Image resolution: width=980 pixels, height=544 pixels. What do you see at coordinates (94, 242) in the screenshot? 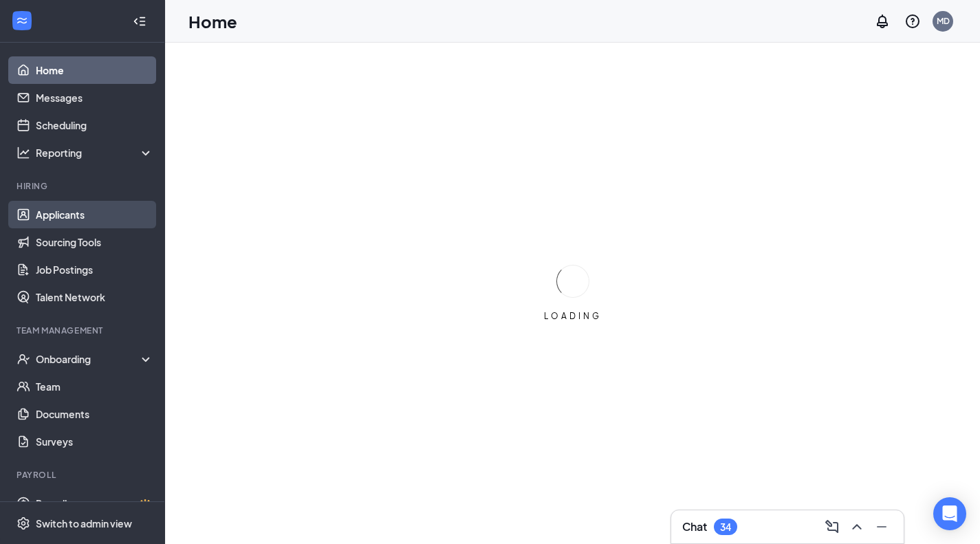
I see `a: Sourcing Tools` at bounding box center [94, 242].